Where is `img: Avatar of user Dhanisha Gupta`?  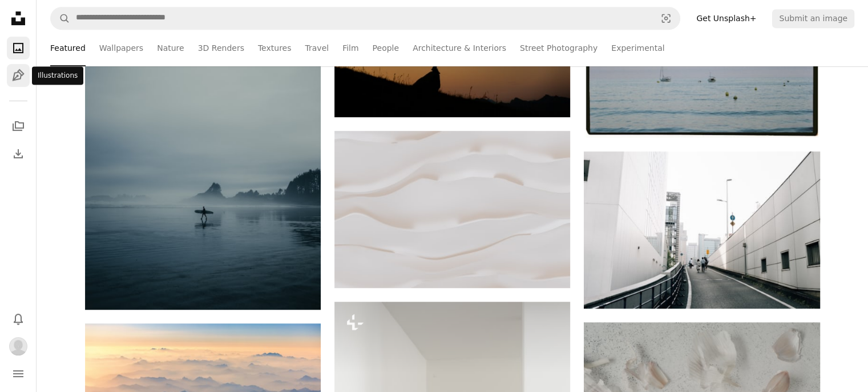 img: Avatar of user Dhanisha Gupta is located at coordinates (18, 346).